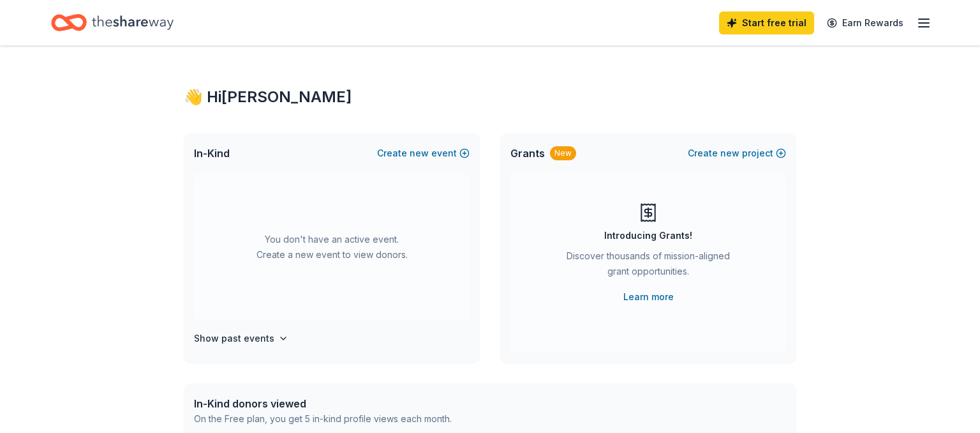 This screenshot has height=433, width=980. Describe the element at coordinates (331, 247) in the screenshot. I see `div: You don't have an active event. Create a new event to view donors.` at that location.